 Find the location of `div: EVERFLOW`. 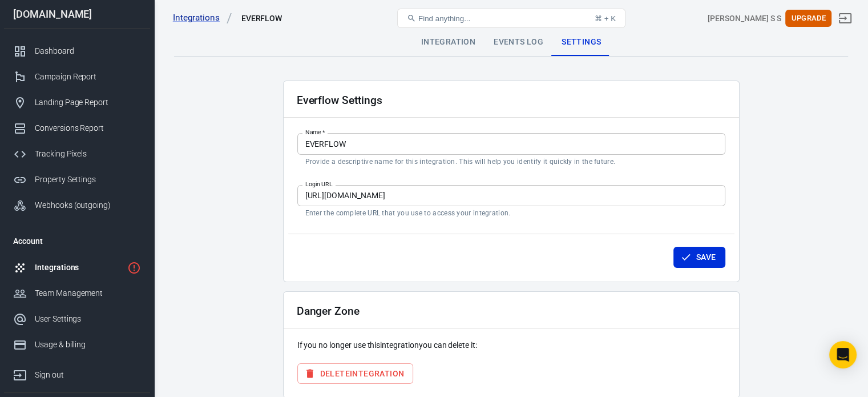

div: EVERFLOW is located at coordinates (262, 18).